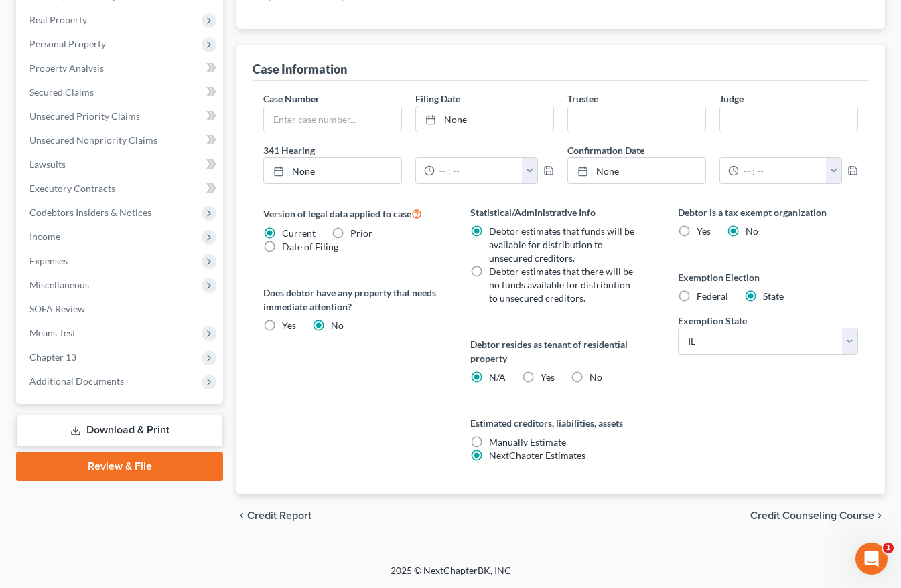 Image resolution: width=901 pixels, height=588 pixels. Describe the element at coordinates (242, 516) in the screenshot. I see `i: chevron_left` at that location.